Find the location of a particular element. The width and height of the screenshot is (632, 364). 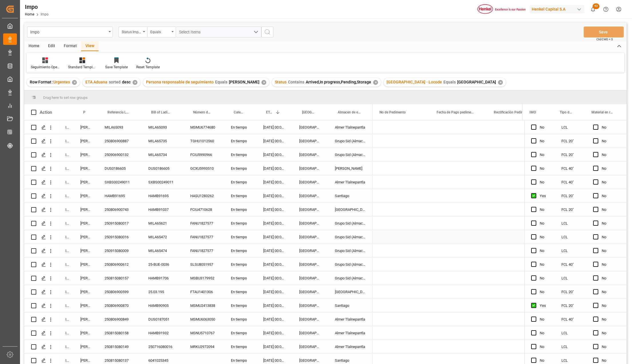

span: Bill of Lading Number is located at coordinates (161, 112).